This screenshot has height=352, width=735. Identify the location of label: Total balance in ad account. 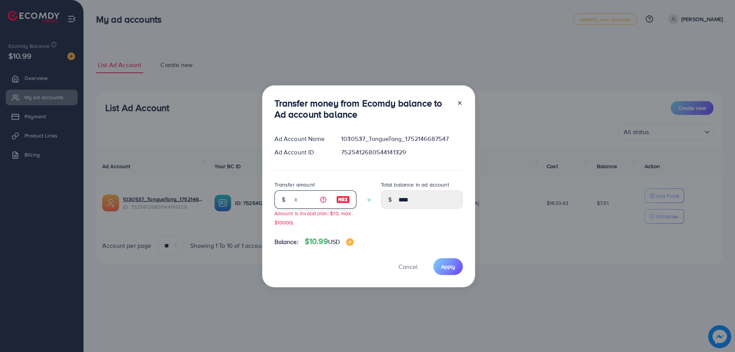
(415, 185).